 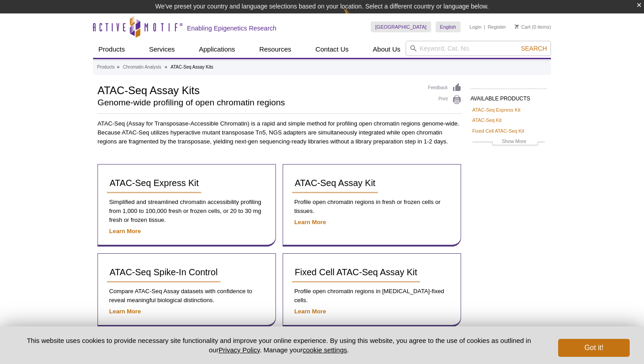 What do you see at coordinates (534, 48) in the screenshot?
I see `button: Search` at bounding box center [534, 48].